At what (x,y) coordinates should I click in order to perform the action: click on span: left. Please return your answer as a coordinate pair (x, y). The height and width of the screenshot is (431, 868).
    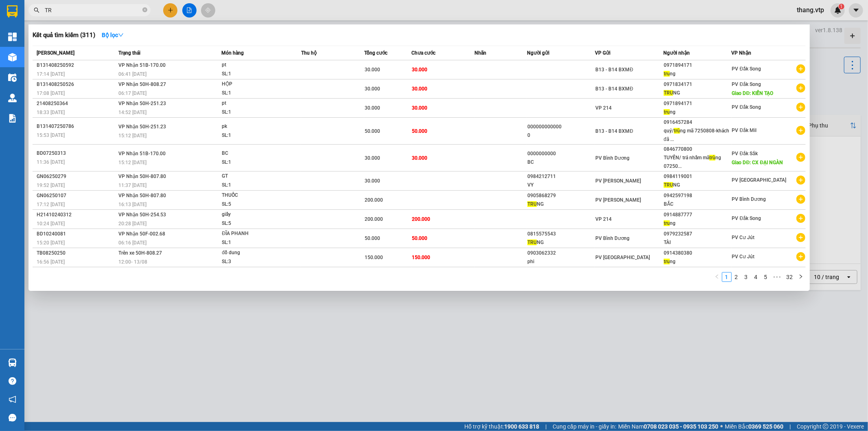
    Looking at the image, I should click on (717, 277).